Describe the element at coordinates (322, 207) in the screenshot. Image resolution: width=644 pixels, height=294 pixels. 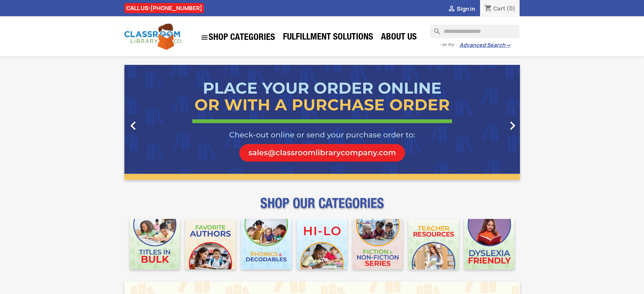
I see `p: SHOP OUR CATEGORIES` at that location.